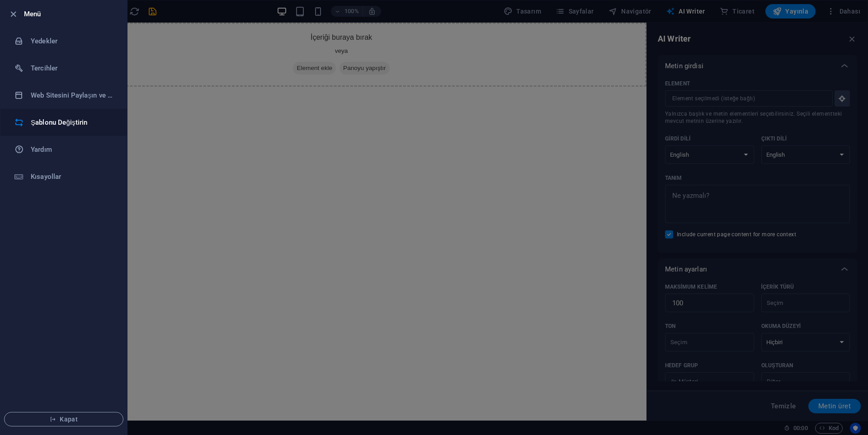 The width and height of the screenshot is (868, 435). Describe the element at coordinates (73, 41) in the screenshot. I see `h6: Yedekler` at that location.